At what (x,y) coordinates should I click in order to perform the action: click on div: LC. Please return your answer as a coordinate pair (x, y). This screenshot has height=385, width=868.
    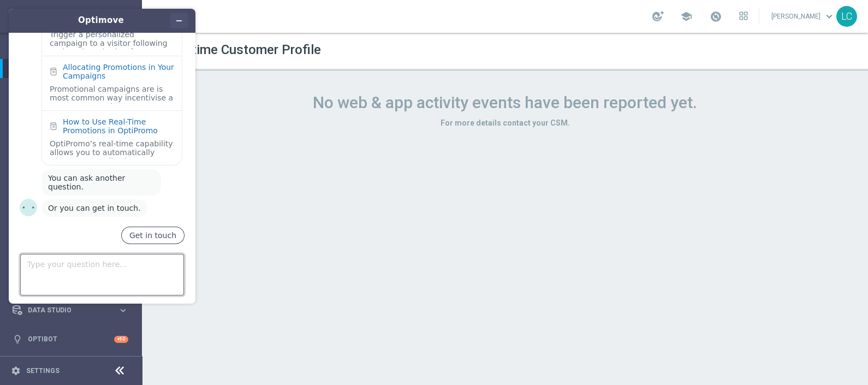
    Looking at the image, I should click on (846, 17).